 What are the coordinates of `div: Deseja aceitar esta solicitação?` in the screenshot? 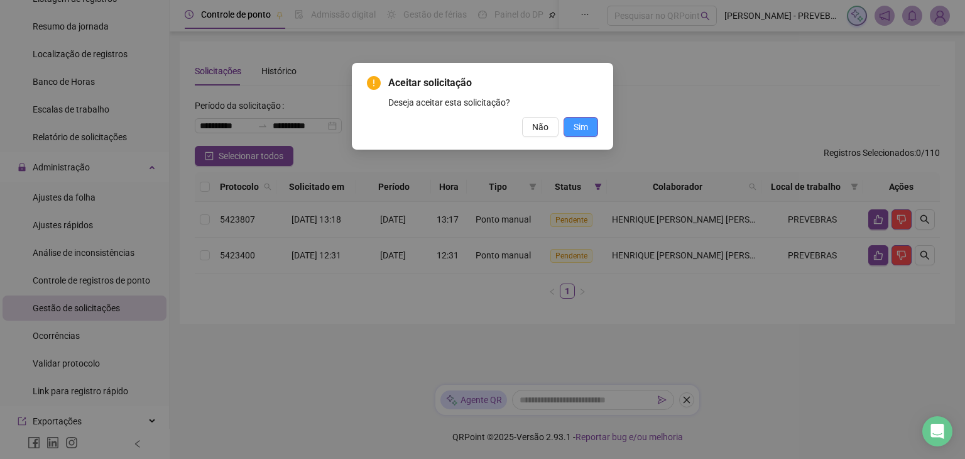 It's located at (493, 102).